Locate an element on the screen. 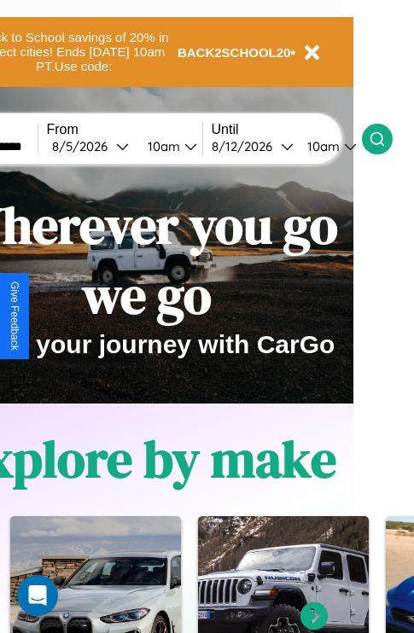  b: BACK2SCHOOL20 is located at coordinates (234, 52).